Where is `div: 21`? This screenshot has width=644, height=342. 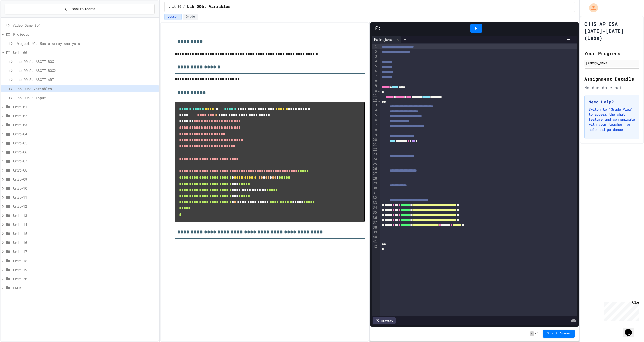 div: 21 is located at coordinates (374, 144).